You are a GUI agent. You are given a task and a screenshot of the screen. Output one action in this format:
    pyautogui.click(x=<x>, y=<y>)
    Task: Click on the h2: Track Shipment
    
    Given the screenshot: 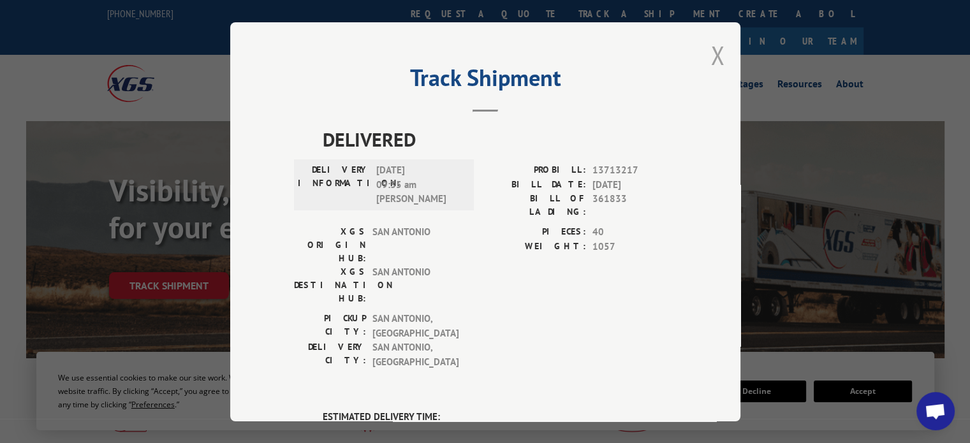 What is the action you would take?
    pyautogui.click(x=485, y=81)
    